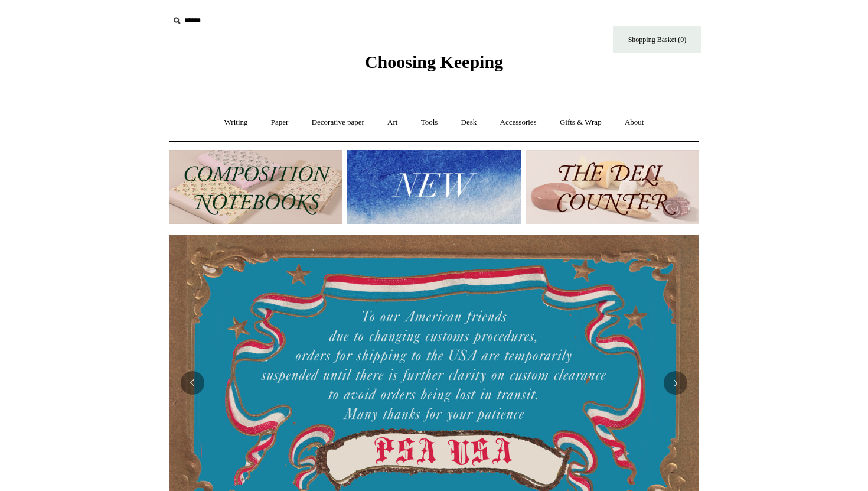  Describe the element at coordinates (612, 187) in the screenshot. I see `a: The Deli Counter` at that location.